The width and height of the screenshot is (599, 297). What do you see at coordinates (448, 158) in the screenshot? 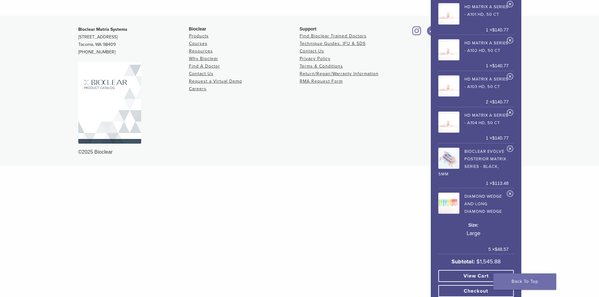
I see `img: Bioclear Evolve Posterior Matrix Series - Black, 5mm` at bounding box center [448, 158].